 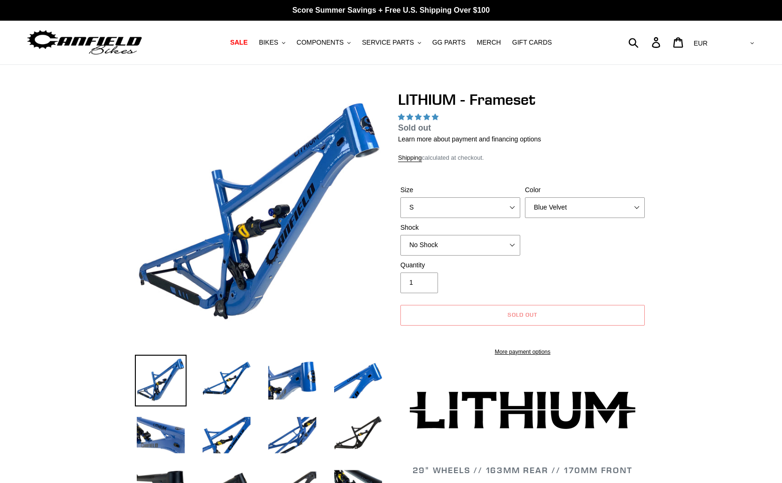 I want to click on span: SERVICE PARTS, so click(x=388, y=42).